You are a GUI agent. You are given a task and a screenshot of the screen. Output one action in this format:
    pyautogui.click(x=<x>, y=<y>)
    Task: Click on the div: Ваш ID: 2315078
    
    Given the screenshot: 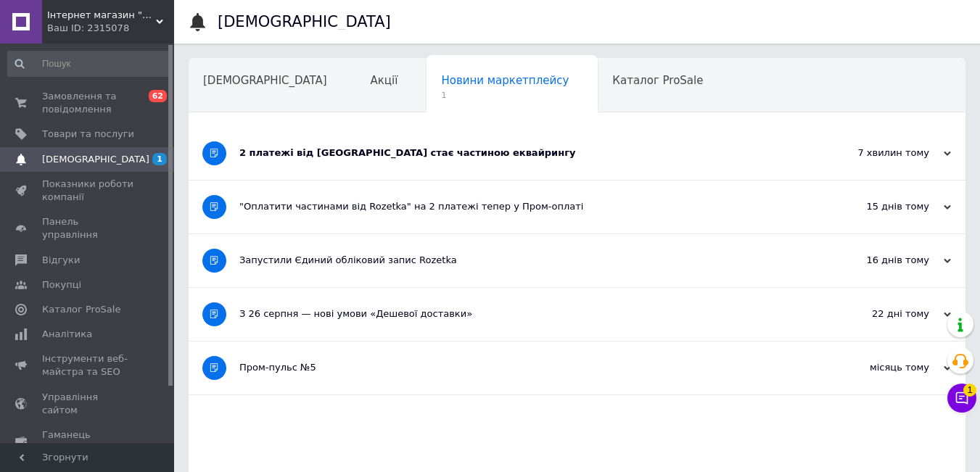 What is the action you would take?
    pyautogui.click(x=110, y=28)
    